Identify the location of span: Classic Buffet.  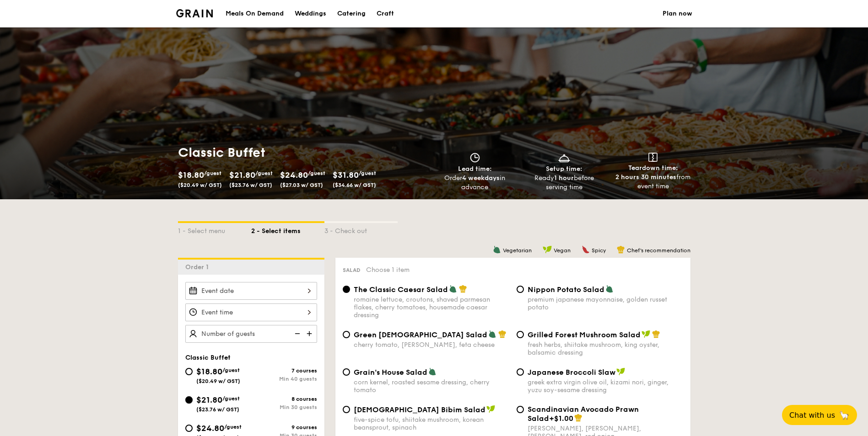
(208, 357).